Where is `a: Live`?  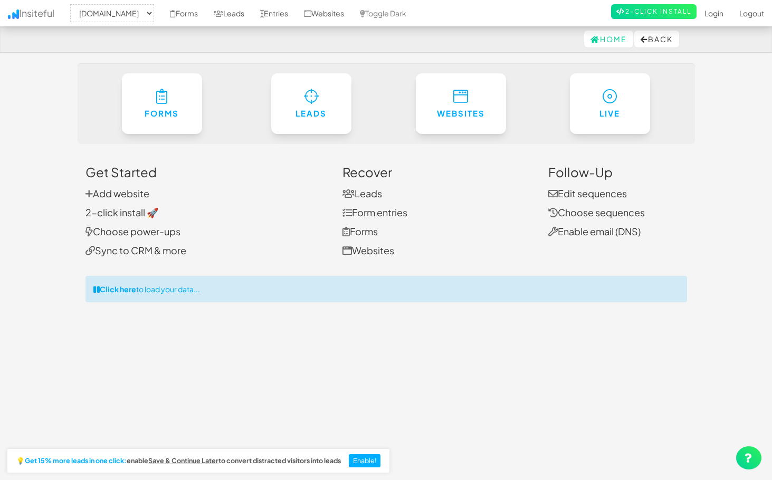
a: Live is located at coordinates (610, 103).